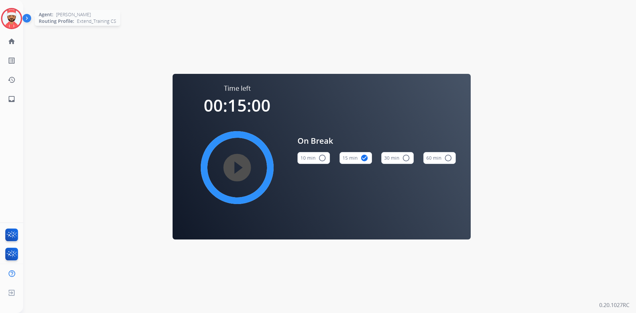 The height and width of the screenshot is (313, 636). I want to click on mat-icon: check_circle, so click(364, 158).